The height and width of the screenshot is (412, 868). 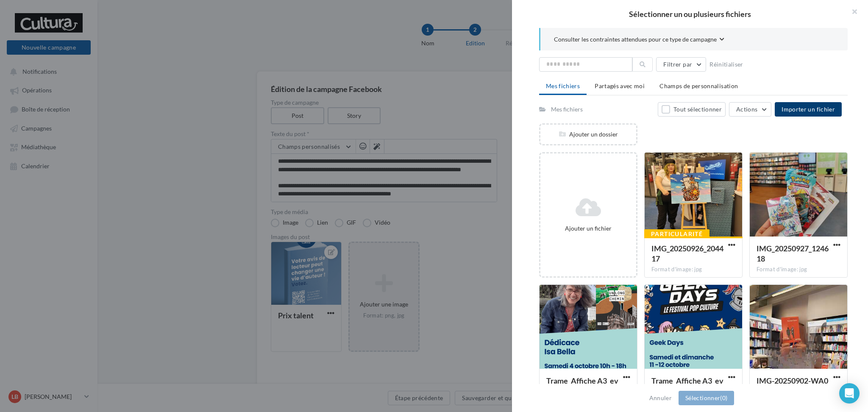 What do you see at coordinates (687, 386) in the screenshot?
I see `span: Trame_Affiche A3_evenement_2024.pptx (32)` at bounding box center [687, 386].